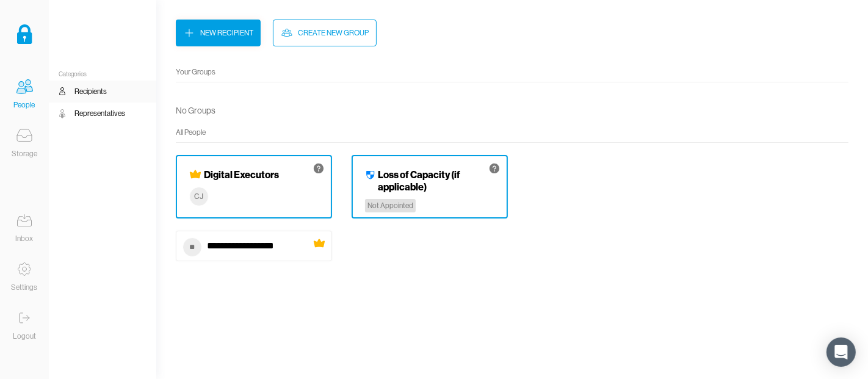  I want to click on div: Open Intercom Messenger, so click(841, 352).